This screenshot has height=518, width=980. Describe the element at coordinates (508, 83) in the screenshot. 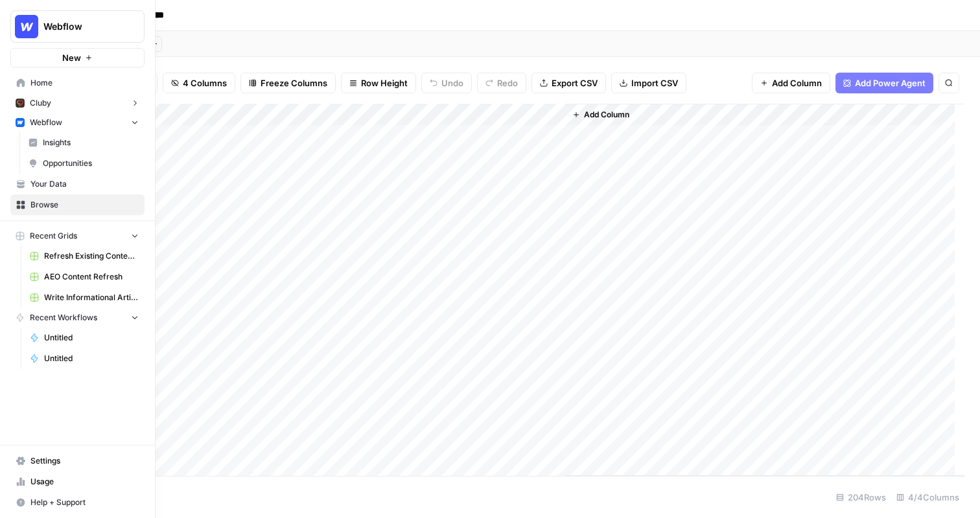

I see `span: Redo` at that location.